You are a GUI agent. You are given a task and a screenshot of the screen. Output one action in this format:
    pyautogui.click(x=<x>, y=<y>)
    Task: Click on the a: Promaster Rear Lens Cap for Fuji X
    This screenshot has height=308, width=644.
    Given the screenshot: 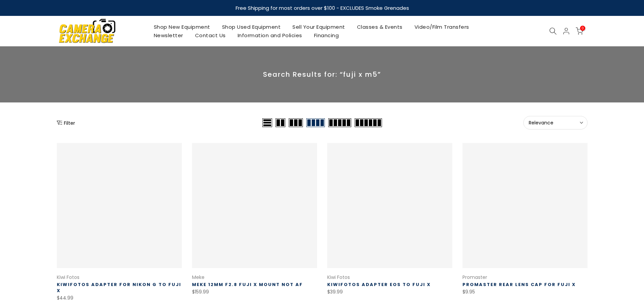 What is the action you would take?
    pyautogui.click(x=519, y=284)
    